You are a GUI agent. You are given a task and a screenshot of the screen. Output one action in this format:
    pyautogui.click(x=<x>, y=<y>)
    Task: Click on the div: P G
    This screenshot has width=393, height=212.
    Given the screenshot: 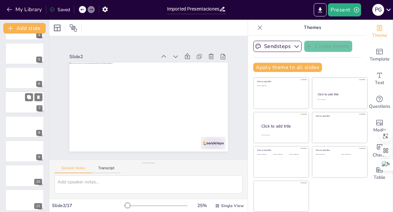 What is the action you would take?
    pyautogui.click(x=378, y=10)
    